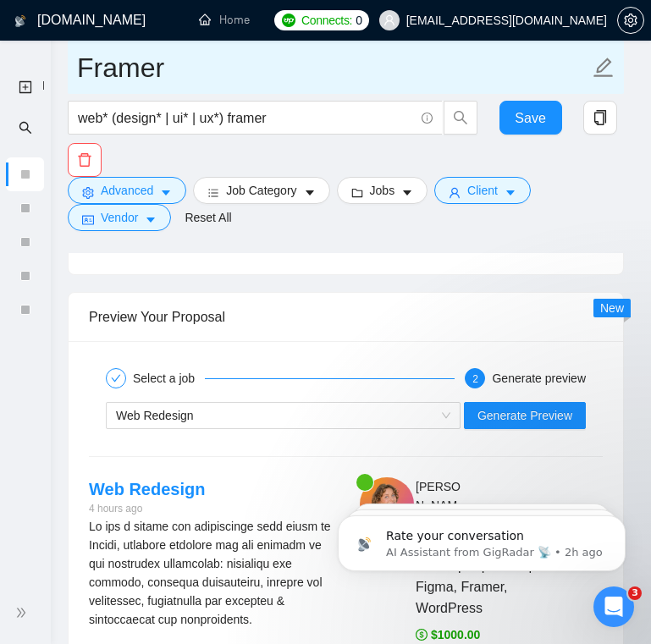 The height and width of the screenshot is (644, 651). I want to click on button: Save, so click(531, 118).